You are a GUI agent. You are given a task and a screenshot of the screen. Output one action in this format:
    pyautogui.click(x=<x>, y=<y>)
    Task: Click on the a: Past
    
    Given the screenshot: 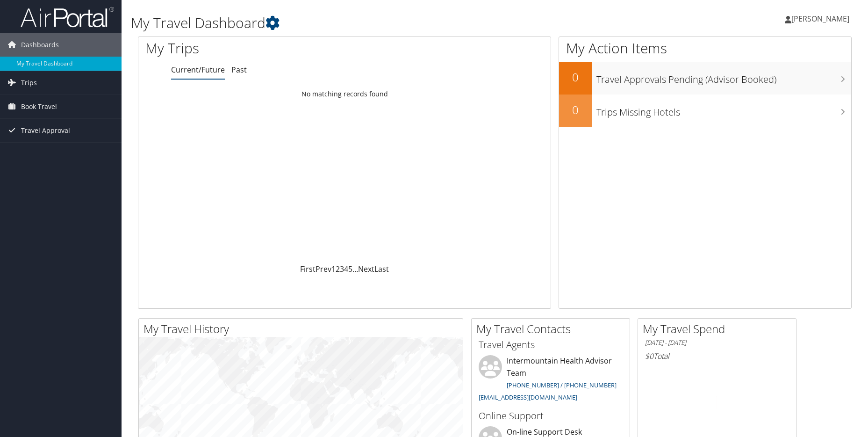 What is the action you would take?
    pyautogui.click(x=239, y=70)
    